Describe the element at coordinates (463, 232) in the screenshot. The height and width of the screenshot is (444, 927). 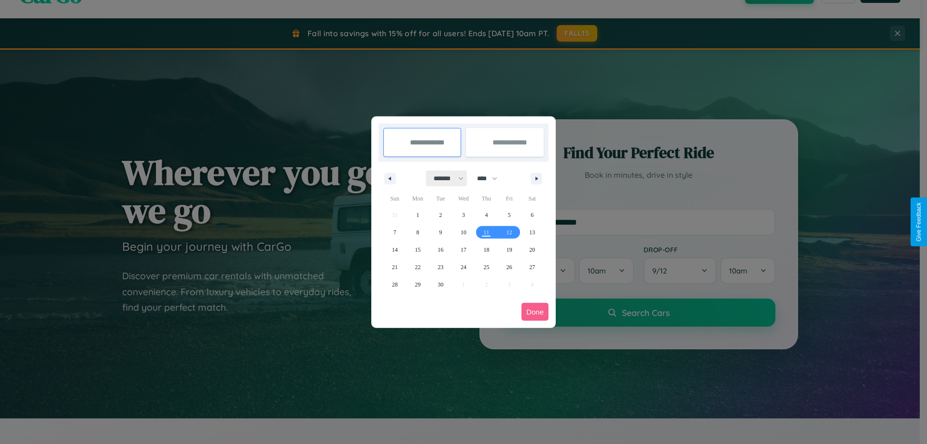
I see `span: 10` at that location.